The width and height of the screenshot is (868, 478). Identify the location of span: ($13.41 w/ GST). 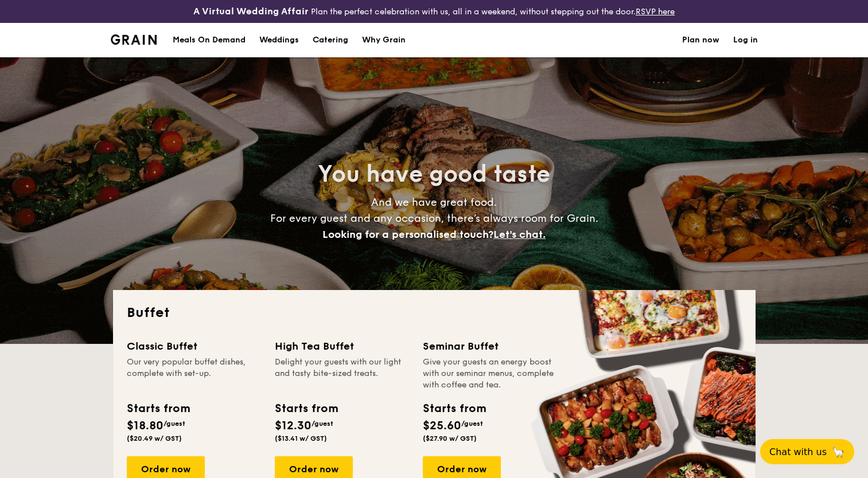
(300, 439).